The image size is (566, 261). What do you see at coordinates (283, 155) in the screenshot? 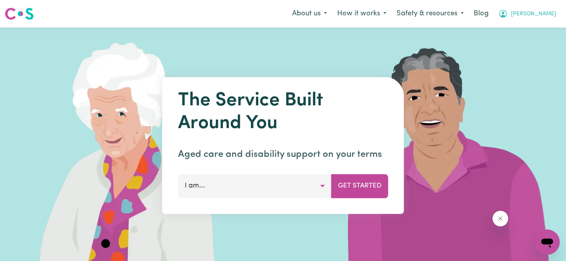
I see `p: Aged care and disability support on your terms` at bounding box center [283, 155].